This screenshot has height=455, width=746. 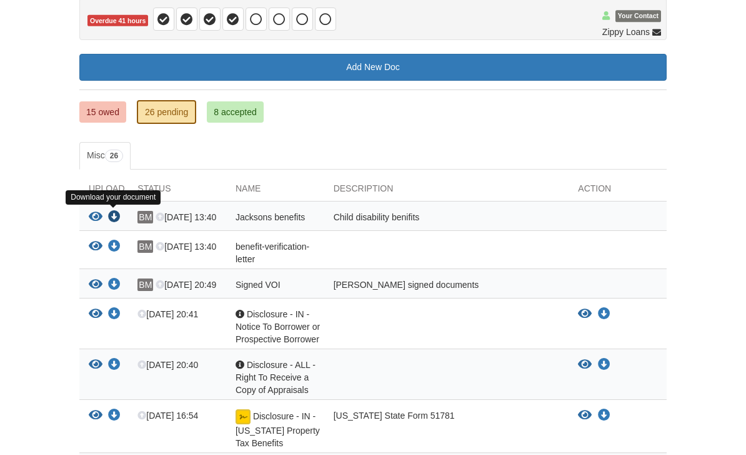 What do you see at coordinates (447, 191) in the screenshot?
I see `div: Description` at bounding box center [447, 191].